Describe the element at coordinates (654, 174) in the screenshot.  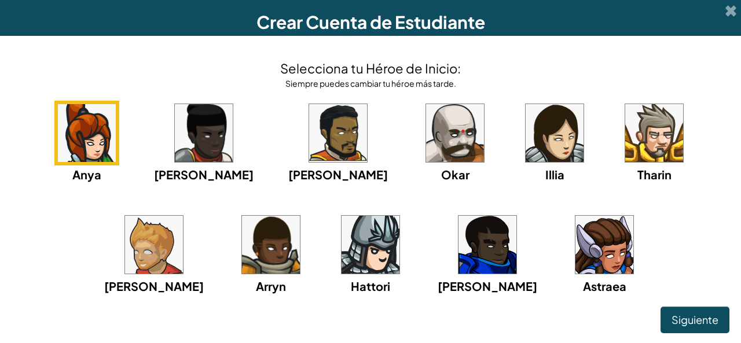
I see `span: Tharin` at that location.